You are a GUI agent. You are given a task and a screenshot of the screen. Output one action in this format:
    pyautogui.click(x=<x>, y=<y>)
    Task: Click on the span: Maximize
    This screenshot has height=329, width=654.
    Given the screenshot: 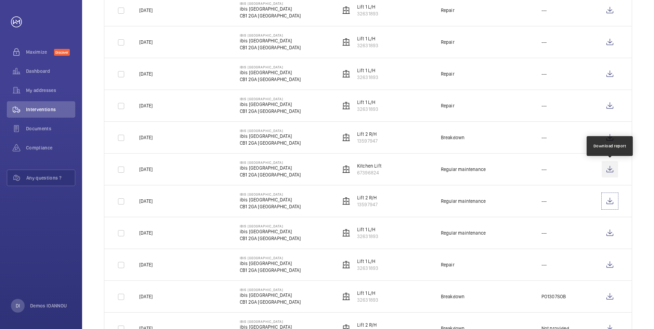 What is the action you would take?
    pyautogui.click(x=40, y=52)
    